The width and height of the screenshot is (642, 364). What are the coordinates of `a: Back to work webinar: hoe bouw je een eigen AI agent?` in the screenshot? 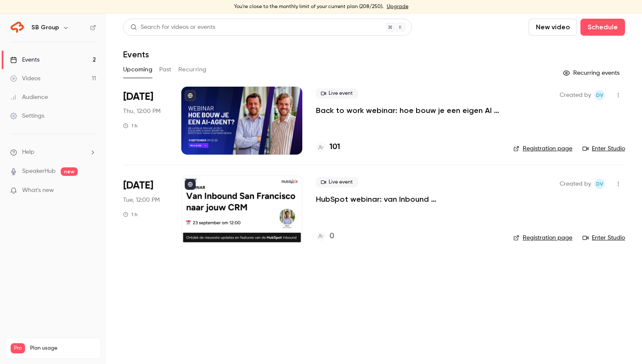 It's located at (408, 110).